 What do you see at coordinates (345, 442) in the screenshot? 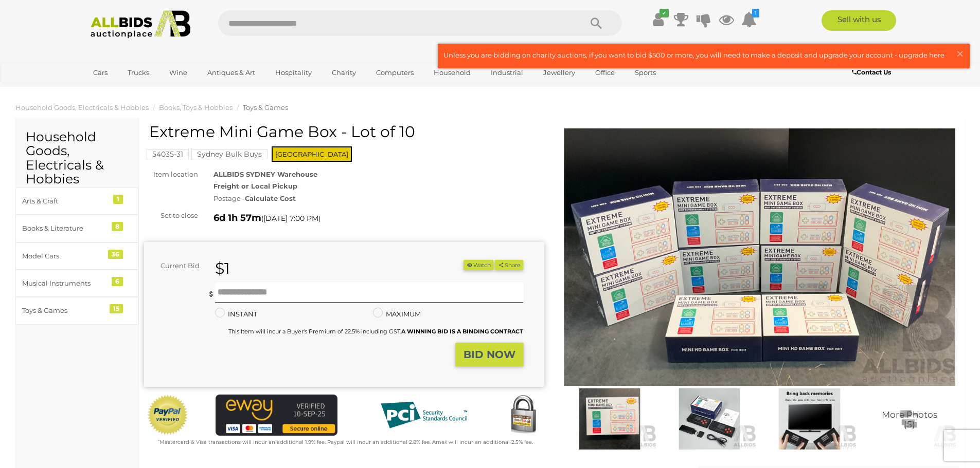
I see `small: Mastercard & Visa transactions will incur an additional 1.9% fee. Paypal will incur an additional...` at bounding box center [345, 442].